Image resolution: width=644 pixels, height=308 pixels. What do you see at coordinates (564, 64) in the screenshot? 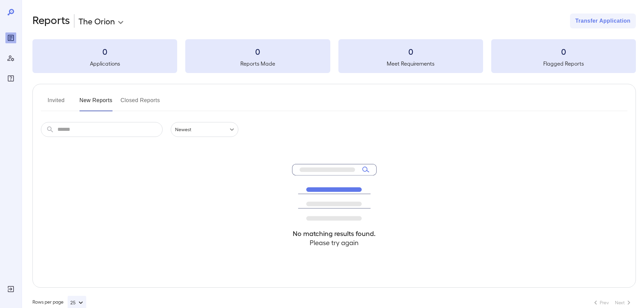
I see `h5: Flagged Reports` at bounding box center [564, 64].